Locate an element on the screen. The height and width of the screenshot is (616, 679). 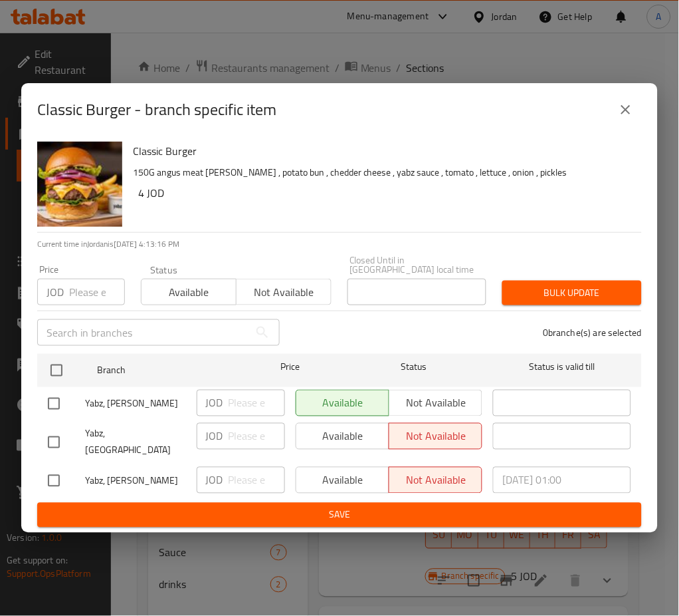
button: Available is located at coordinates (189, 292).